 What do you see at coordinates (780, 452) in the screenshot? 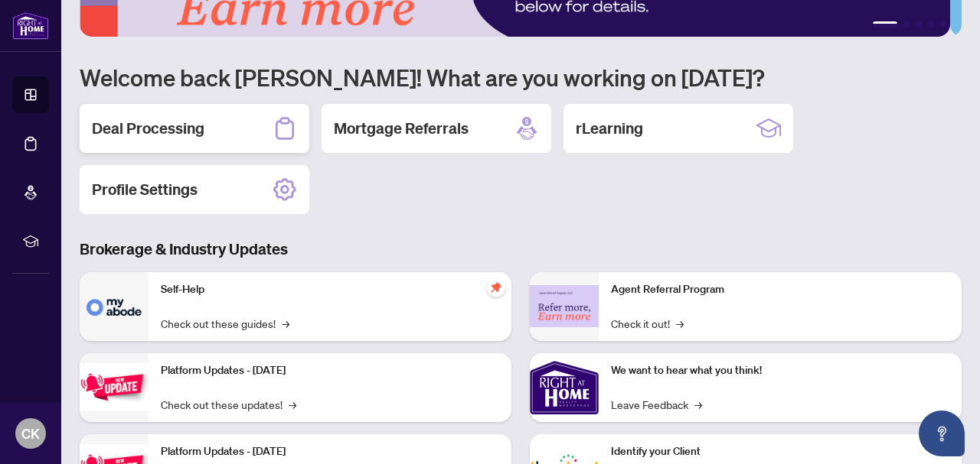
I see `p: Identify your Client` at bounding box center [780, 452].